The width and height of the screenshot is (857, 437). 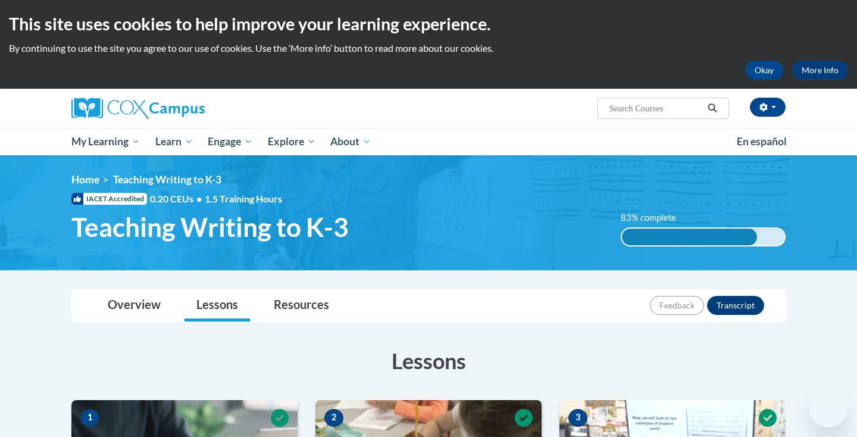 What do you see at coordinates (184, 108) in the screenshot?
I see `a: Cox Campus` at bounding box center [184, 108].